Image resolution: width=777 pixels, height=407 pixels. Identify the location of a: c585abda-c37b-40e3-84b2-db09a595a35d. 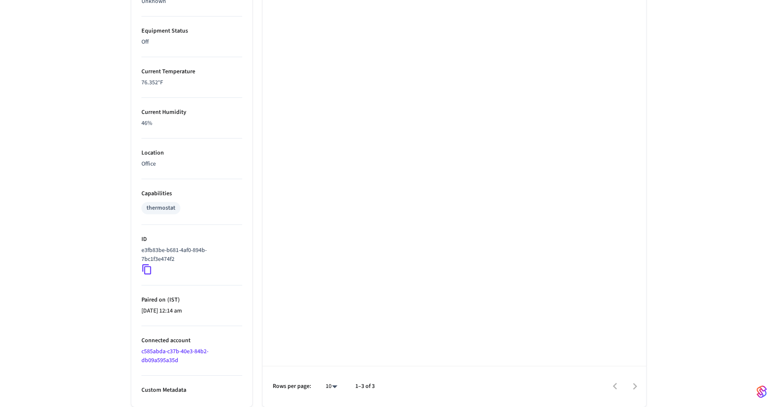
(175, 356).